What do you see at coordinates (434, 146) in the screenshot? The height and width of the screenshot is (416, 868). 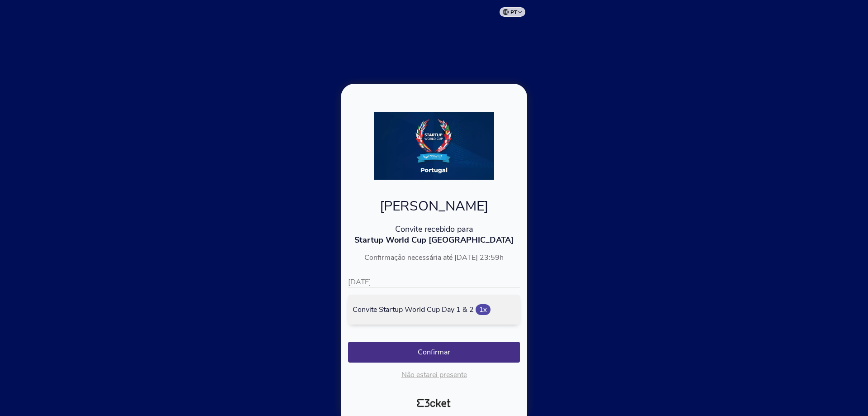 I see `img: 6b237789852548a296b59f189809f19e.webp` at bounding box center [434, 146].